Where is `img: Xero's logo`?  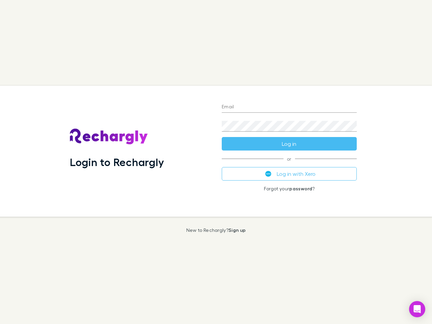 img: Xero's logo is located at coordinates (268, 174).